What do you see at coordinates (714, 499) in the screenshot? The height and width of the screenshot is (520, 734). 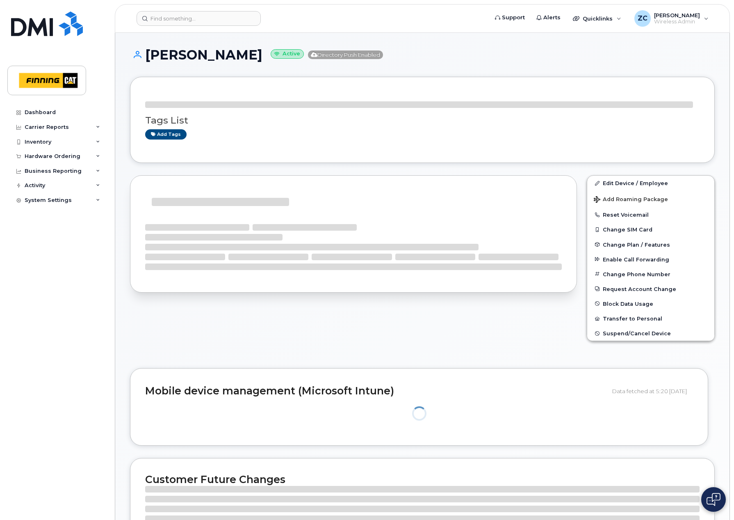 I see `img: Open chat` at bounding box center [714, 499].